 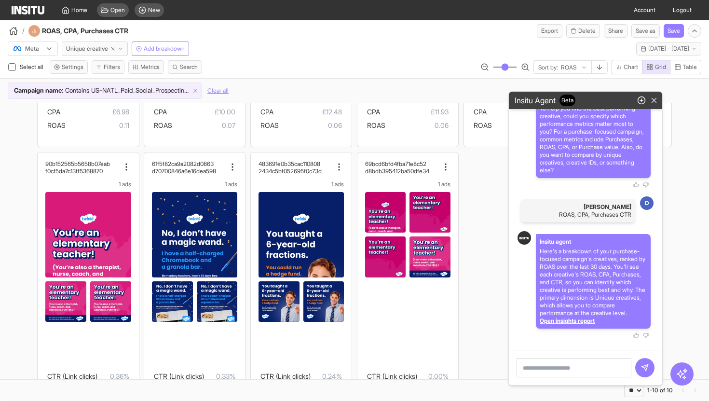 I want to click on p: Insitu agent, so click(x=593, y=241).